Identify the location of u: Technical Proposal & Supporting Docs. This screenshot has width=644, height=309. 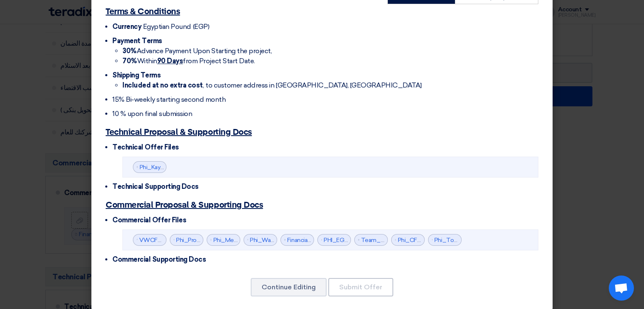
(179, 133).